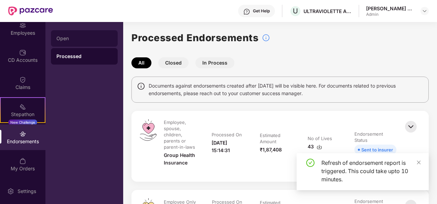 The height and width of the screenshot is (204, 437). What do you see at coordinates (425, 11) in the screenshot?
I see `img: svg+xml;base64,PHN2ZyBpZD0iRHJvcGRvd24tMzJ4MzIiIHhtbG5zPSJodHRwOi8vd3d3LnczLm9yZy8yMDAwL3N2ZyIgd2...` at bounding box center [425, 11].